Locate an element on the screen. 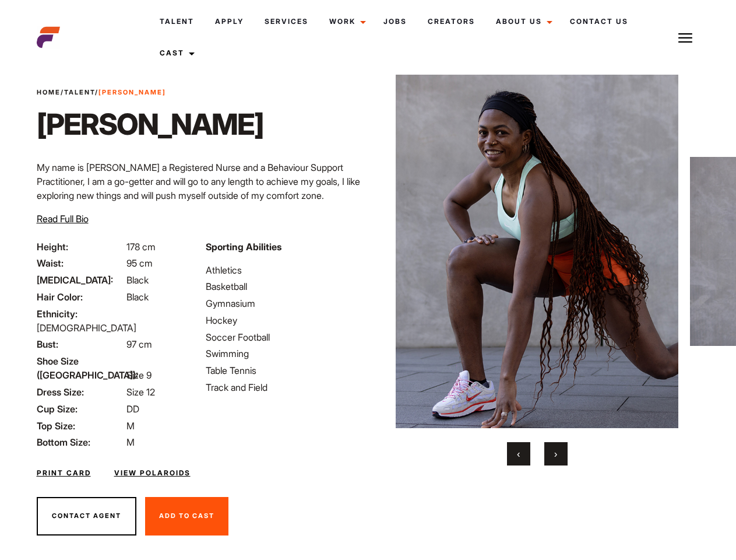 This screenshot has height=560, width=736. span: Size 12 is located at coordinates (141, 392).